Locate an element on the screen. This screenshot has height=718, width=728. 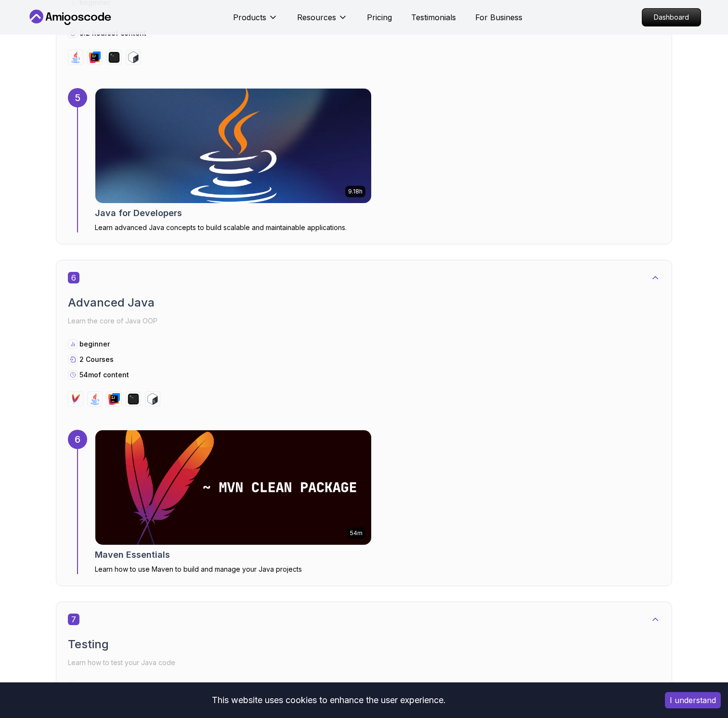
p: Testimonials is located at coordinates (433, 17).